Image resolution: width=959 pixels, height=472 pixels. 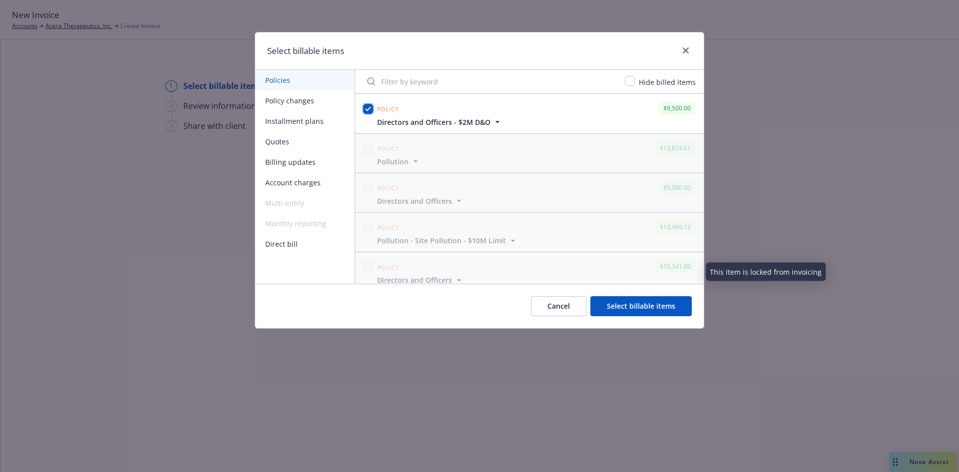 I want to click on button: Directors and Officers - $2M D&O, so click(x=440, y=122).